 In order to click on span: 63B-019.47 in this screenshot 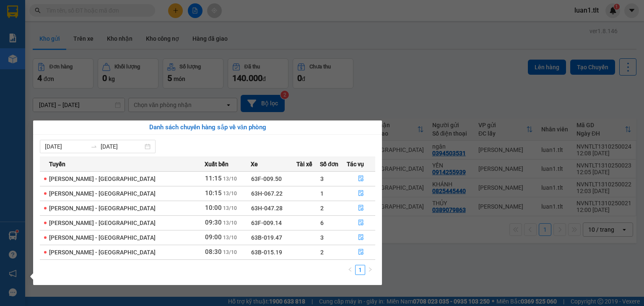, I will do `click(267, 238)`.